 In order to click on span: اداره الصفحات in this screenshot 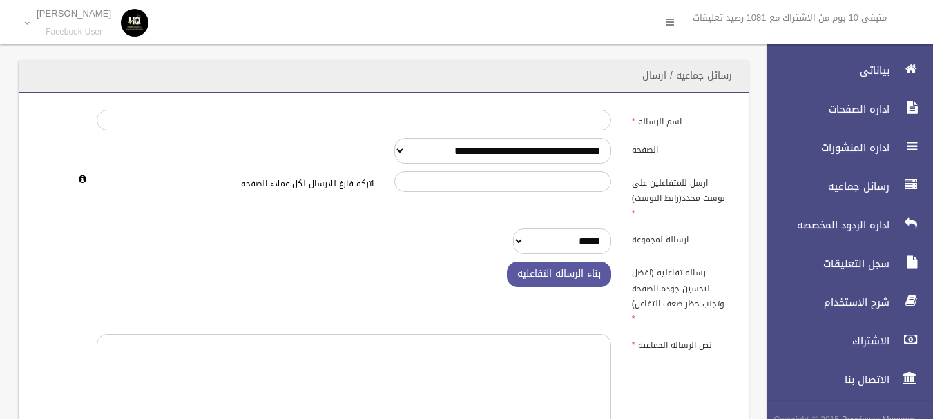, I will do `click(825, 109)`.